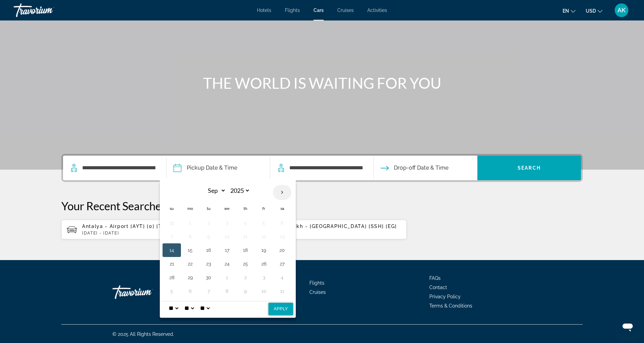  Describe the element at coordinates (595, 11) in the screenshot. I see `button: Change currency` at that location.